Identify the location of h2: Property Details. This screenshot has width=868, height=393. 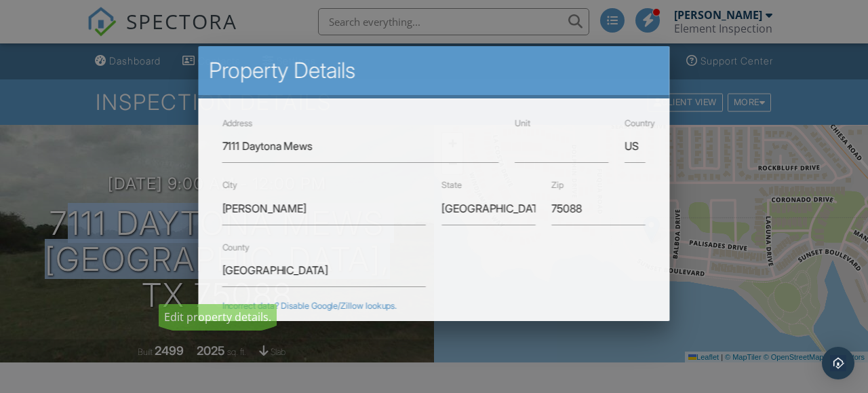
(434, 71).